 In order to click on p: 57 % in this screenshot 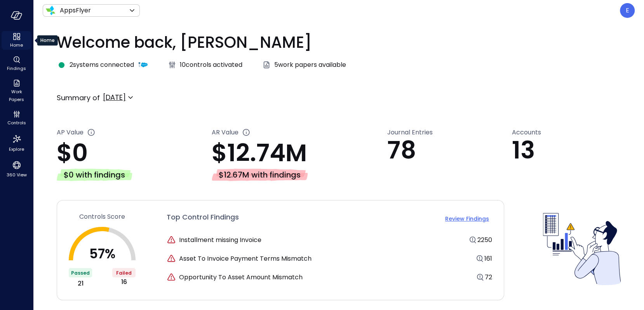, I will do `click(102, 254)`.